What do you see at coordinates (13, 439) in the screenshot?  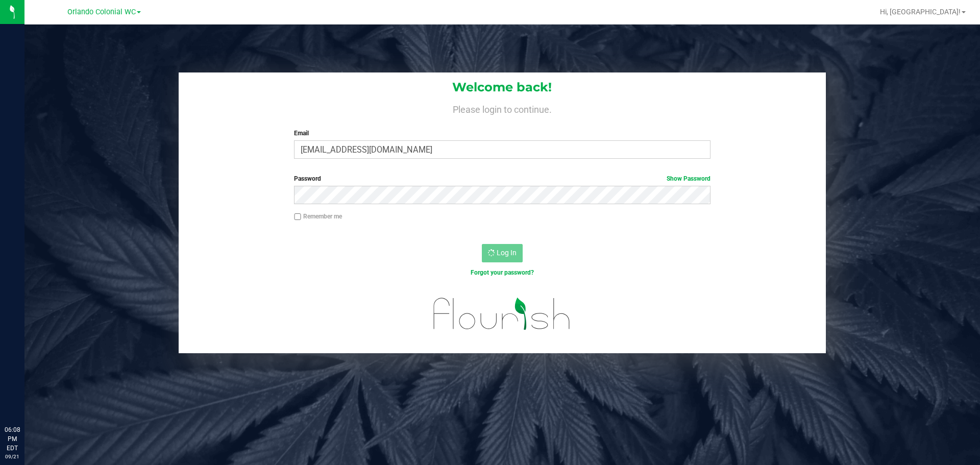 I see `p: 06:08 PM EDT` at bounding box center [13, 439].